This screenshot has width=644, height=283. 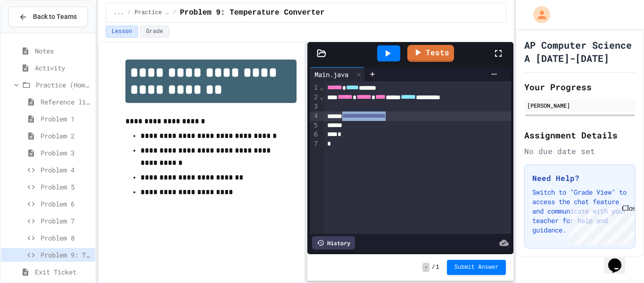 I want to click on span: Problem 2, so click(x=66, y=136).